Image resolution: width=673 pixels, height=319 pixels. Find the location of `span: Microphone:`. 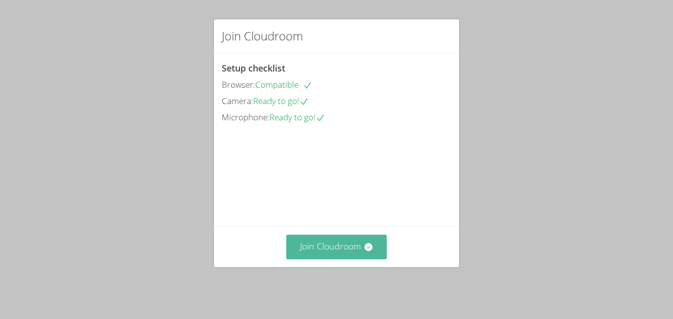

span: Microphone: is located at coordinates (246, 117).